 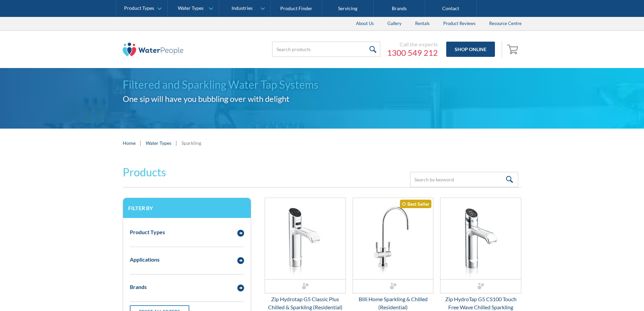 I want to click on h2: Products, so click(x=144, y=172).